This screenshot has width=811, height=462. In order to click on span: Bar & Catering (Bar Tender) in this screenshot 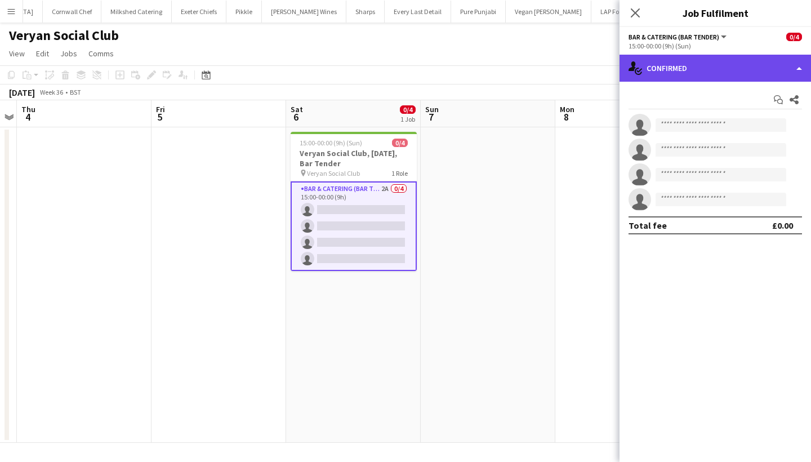, I will do `click(674, 37)`.